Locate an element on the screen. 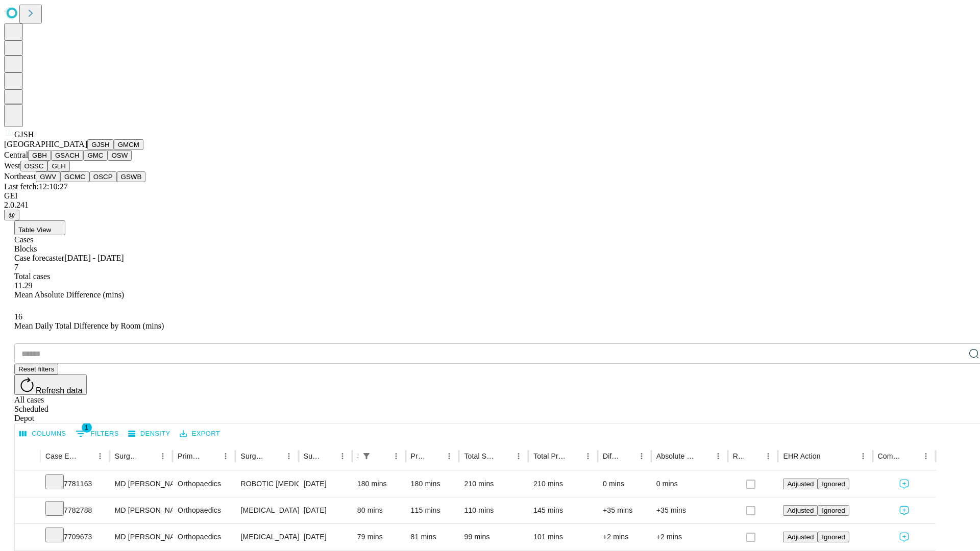 The height and width of the screenshot is (551, 980). div: +2 mins is located at coordinates (624, 536).